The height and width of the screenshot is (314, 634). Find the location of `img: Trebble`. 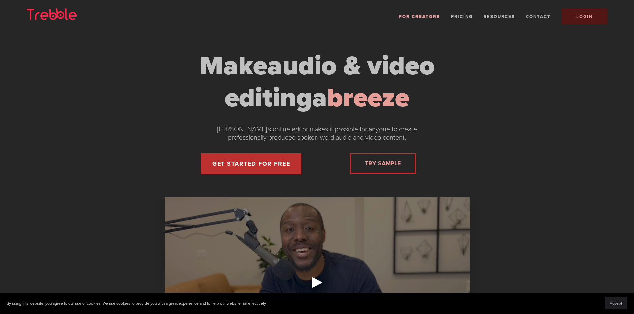

img: Trebble is located at coordinates (52, 14).